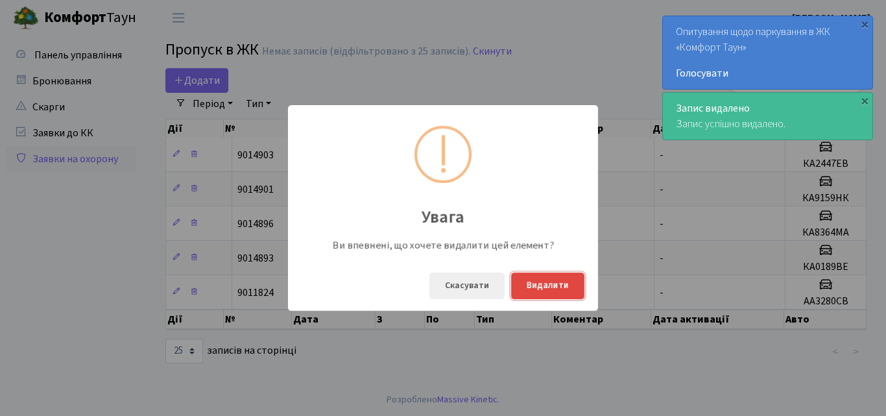 Image resolution: width=886 pixels, height=416 pixels. I want to click on button: Видалити, so click(547, 285).